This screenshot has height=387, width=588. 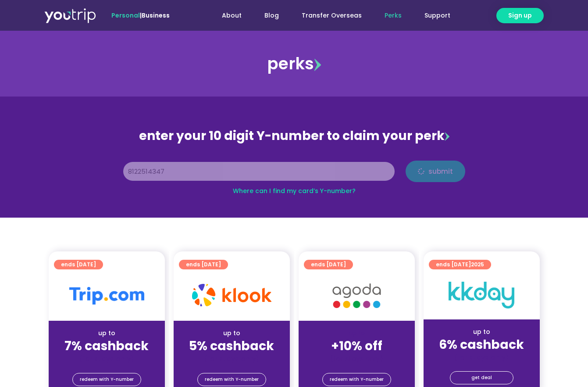 What do you see at coordinates (436, 171) in the screenshot?
I see `button: submit` at bounding box center [436, 171].